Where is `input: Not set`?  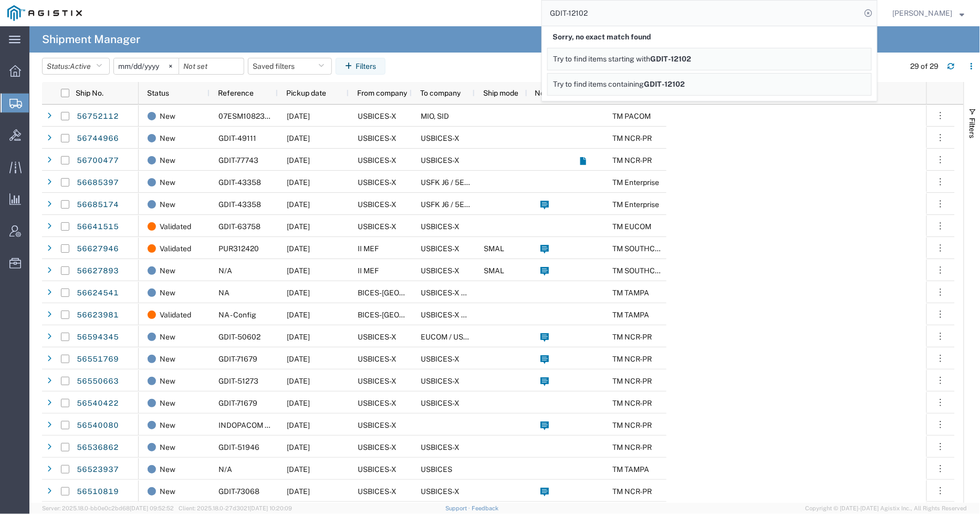 input: Not set is located at coordinates (146, 66).